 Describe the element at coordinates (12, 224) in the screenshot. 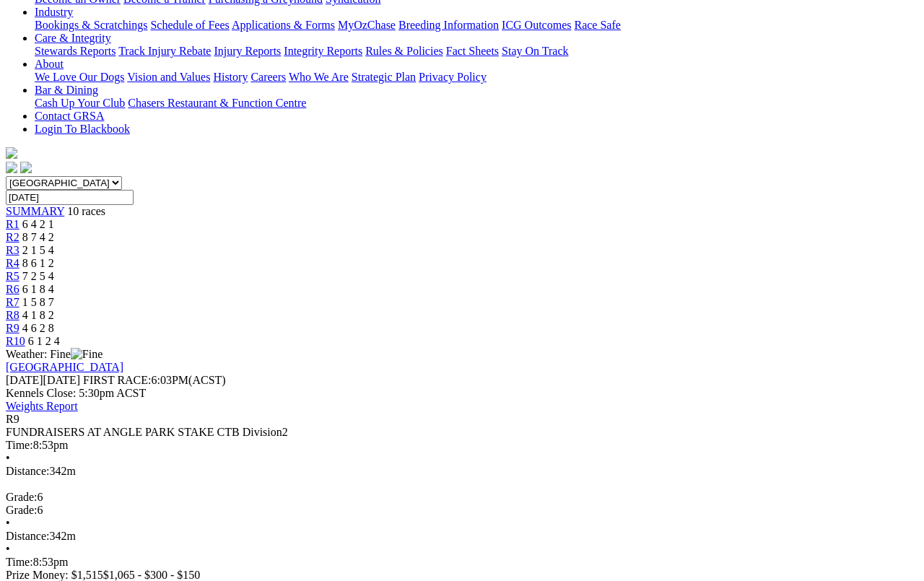

I see `span: R1` at that location.